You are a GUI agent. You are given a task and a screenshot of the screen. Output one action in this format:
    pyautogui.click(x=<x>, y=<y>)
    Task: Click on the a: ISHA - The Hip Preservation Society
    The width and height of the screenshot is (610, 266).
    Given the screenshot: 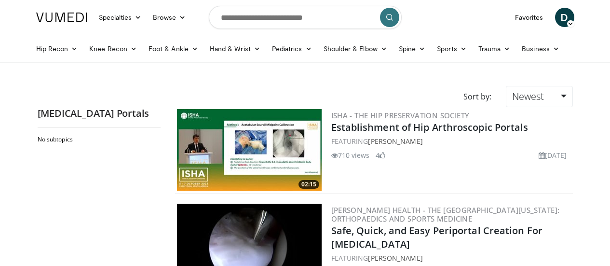 What is the action you would take?
    pyautogui.click(x=400, y=115)
    